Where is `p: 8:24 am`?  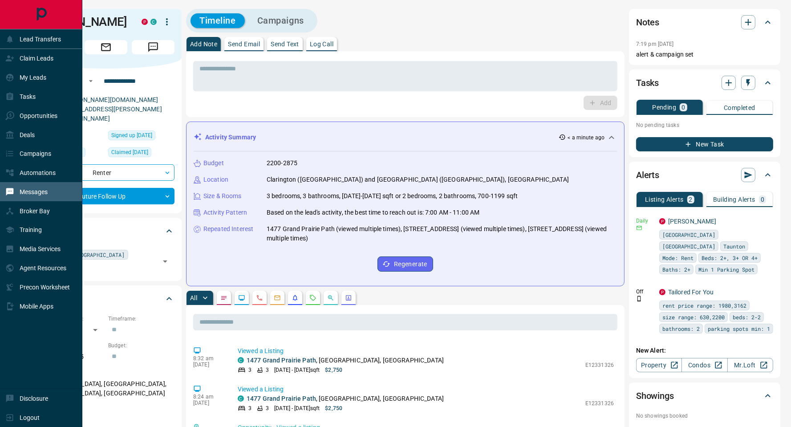 p: 8:24 am is located at coordinates (209, 397).